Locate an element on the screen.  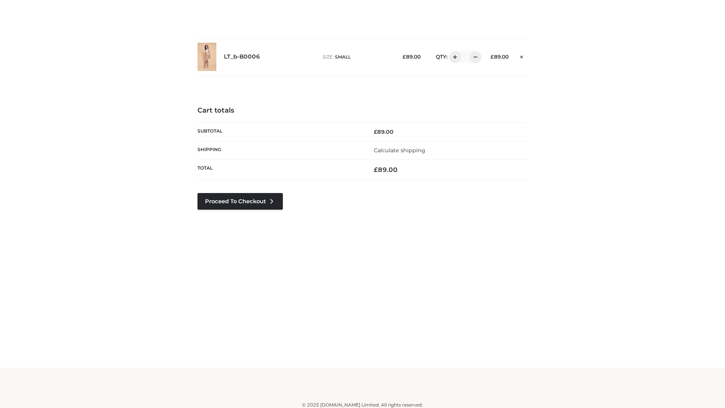
div: QTY: is located at coordinates (453, 57).